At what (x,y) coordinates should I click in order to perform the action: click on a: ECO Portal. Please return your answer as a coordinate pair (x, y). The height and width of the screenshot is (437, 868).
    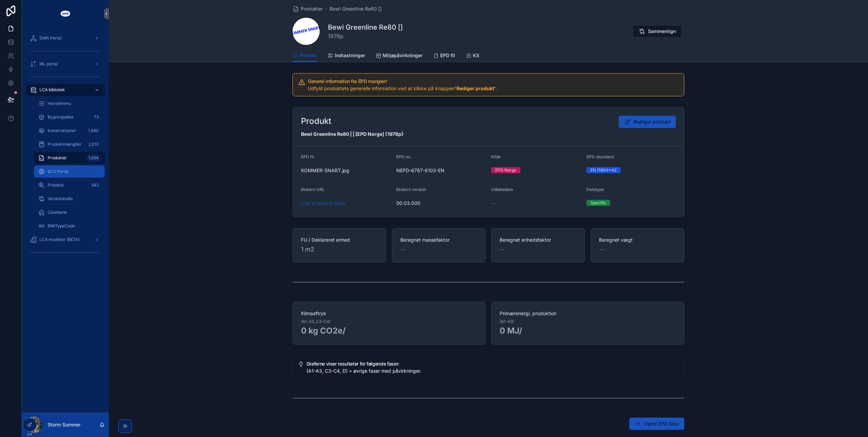
    Looking at the image, I should click on (70, 171).